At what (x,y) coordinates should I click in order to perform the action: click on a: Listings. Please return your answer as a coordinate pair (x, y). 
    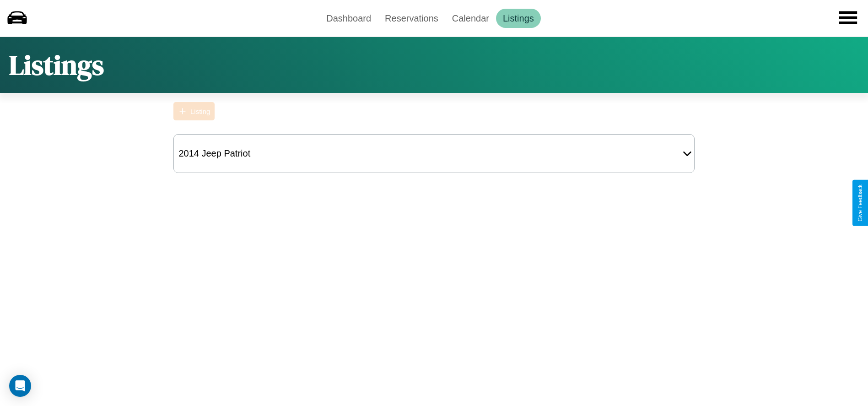
    Looking at the image, I should click on (519, 18).